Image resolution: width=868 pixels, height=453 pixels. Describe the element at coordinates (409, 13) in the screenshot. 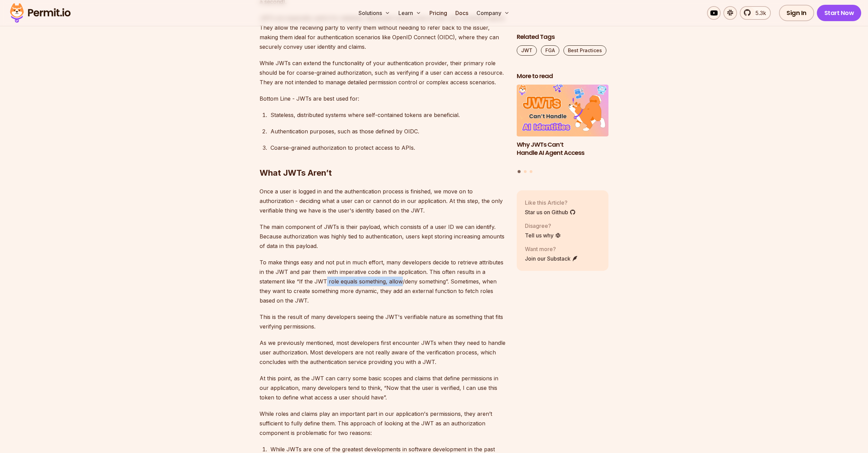

I see `button: Learn` at that location.